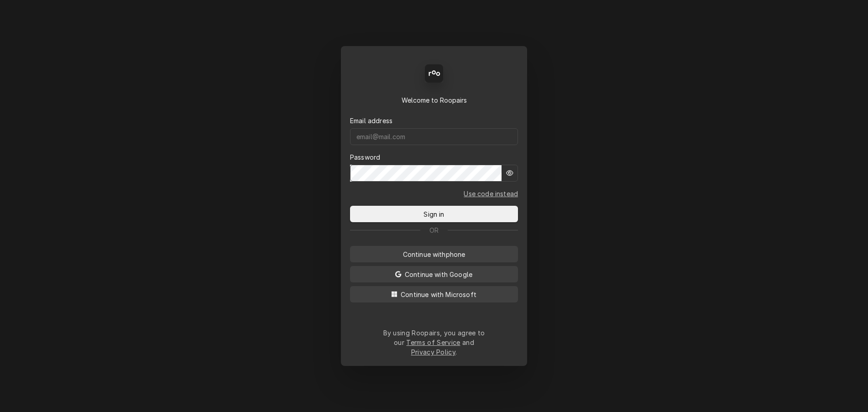 The width and height of the screenshot is (868, 412). What do you see at coordinates (433, 352) in the screenshot?
I see `a: Privacy Policy` at bounding box center [433, 352].